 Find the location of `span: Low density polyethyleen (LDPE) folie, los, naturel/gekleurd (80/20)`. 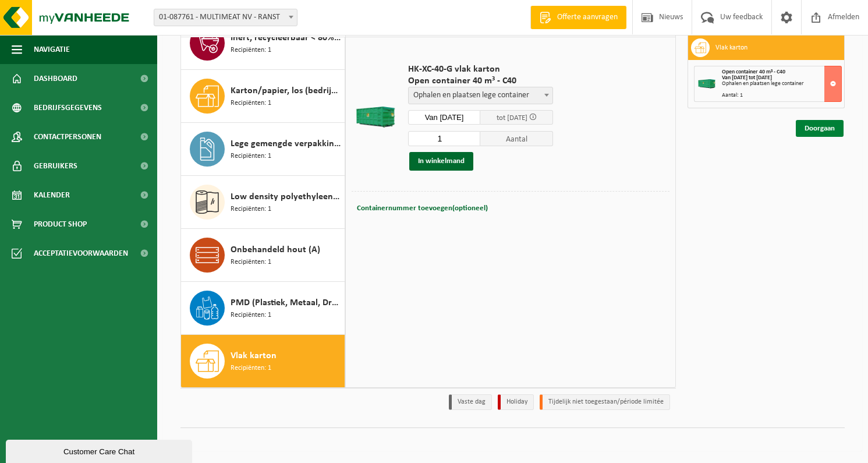

span: Low density polyethyleen (LDPE) folie, los, naturel/gekleurd (80/20) is located at coordinates (286, 197).